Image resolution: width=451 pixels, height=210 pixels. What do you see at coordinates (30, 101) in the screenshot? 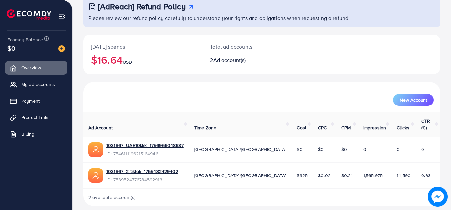
I see `span: Payment` at bounding box center [30, 101].